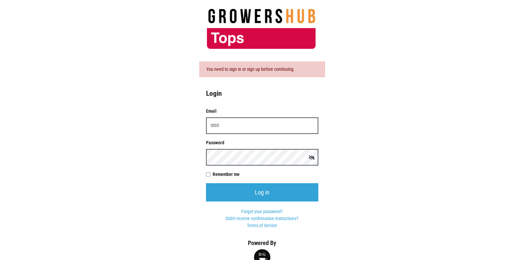 The image size is (524, 260). I want to click on h4: Login, so click(262, 93).